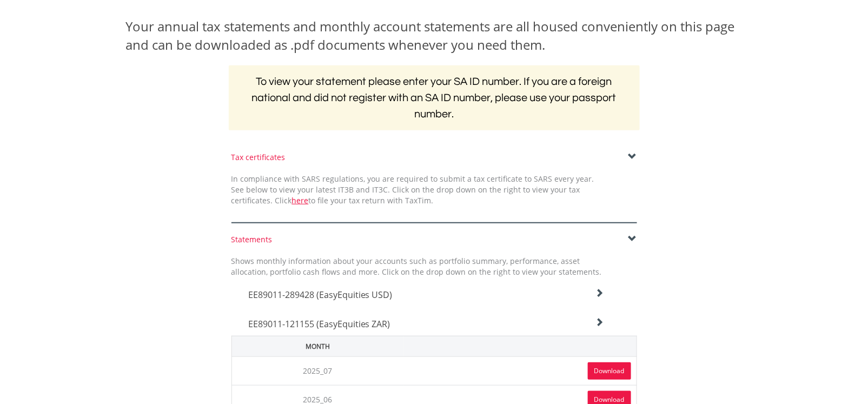  Describe the element at coordinates (317, 346) in the screenshot. I see `th: Month` at that location.